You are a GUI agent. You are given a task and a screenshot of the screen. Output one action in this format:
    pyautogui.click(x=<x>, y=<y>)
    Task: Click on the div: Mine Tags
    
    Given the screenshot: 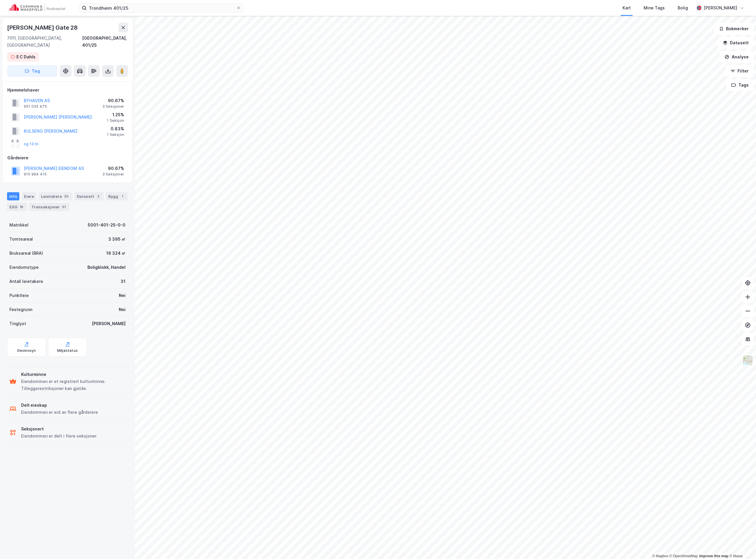 What is the action you would take?
    pyautogui.click(x=655, y=8)
    